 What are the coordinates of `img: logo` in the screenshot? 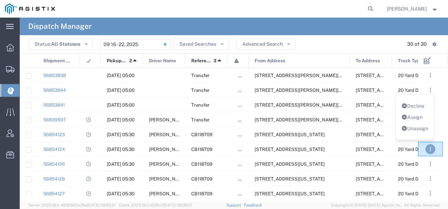 It's located at (30, 9).